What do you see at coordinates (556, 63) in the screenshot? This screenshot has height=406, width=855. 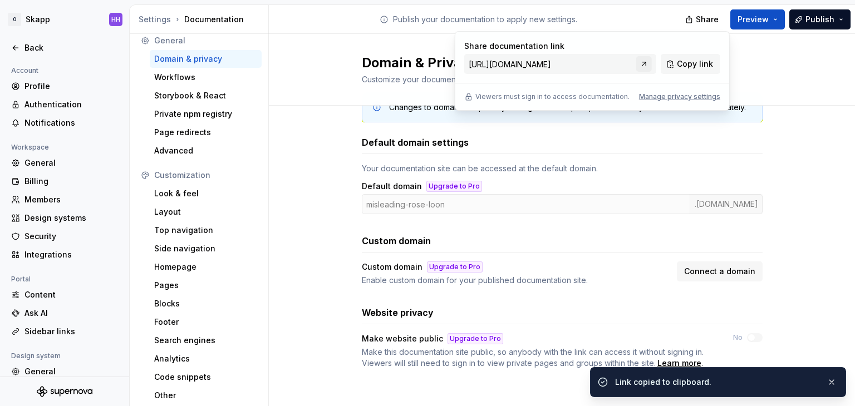 I see `h2: Domain & Privacy` at bounding box center [556, 63].